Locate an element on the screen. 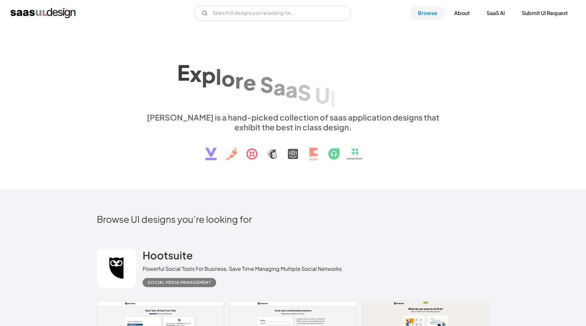 The image size is (586, 326). h1: Explore SaaS UI design patterns & interactions. is located at coordinates (293, 81).